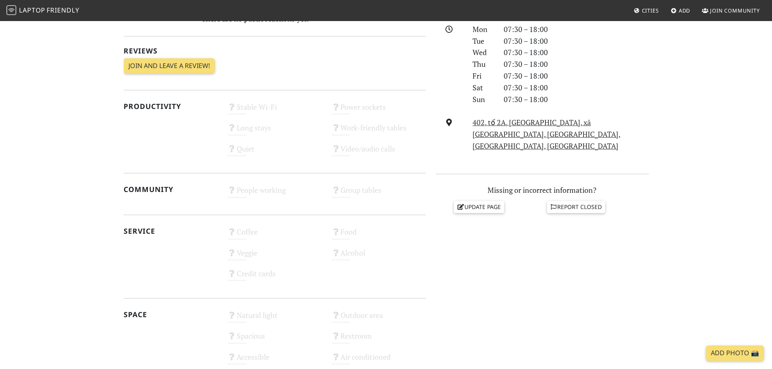 Image resolution: width=772 pixels, height=369 pixels. What do you see at coordinates (171, 189) in the screenshot?
I see `h2: Community` at bounding box center [171, 189].